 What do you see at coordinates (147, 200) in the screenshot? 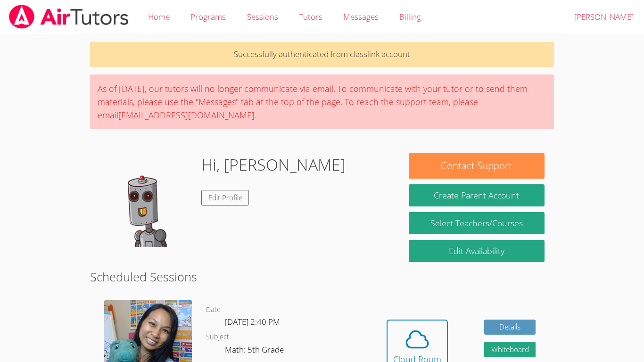
I see `img: default.png` at bounding box center [147, 200].